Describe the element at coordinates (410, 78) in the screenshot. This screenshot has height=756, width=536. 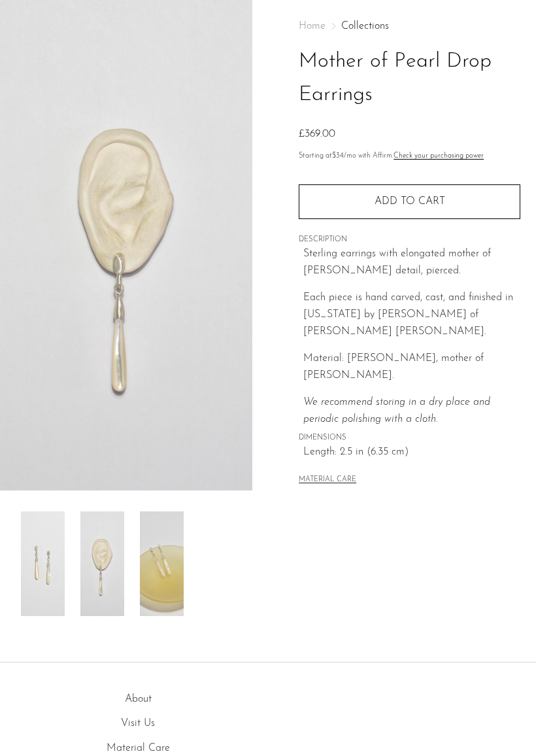
I see `h1: Mother of Pearl Drop Earrings` at that location.